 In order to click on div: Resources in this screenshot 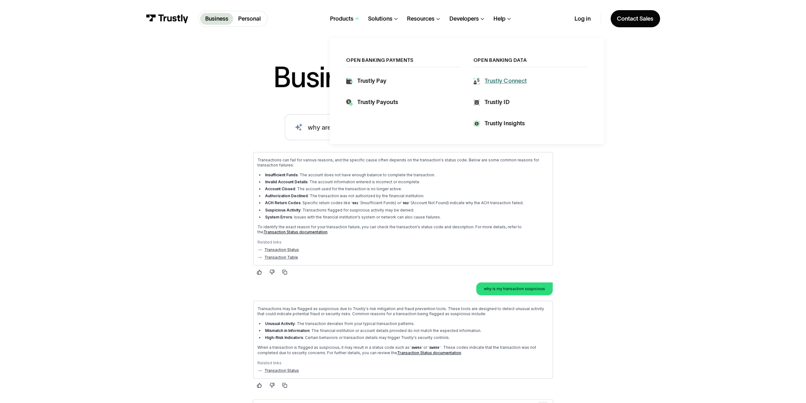, I will do `click(421, 19)`.